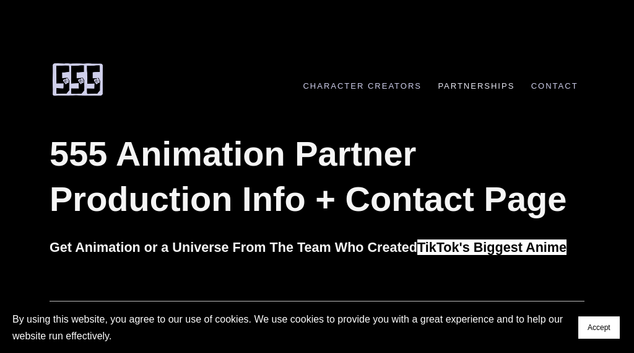  I want to click on span: Accept, so click(599, 327).